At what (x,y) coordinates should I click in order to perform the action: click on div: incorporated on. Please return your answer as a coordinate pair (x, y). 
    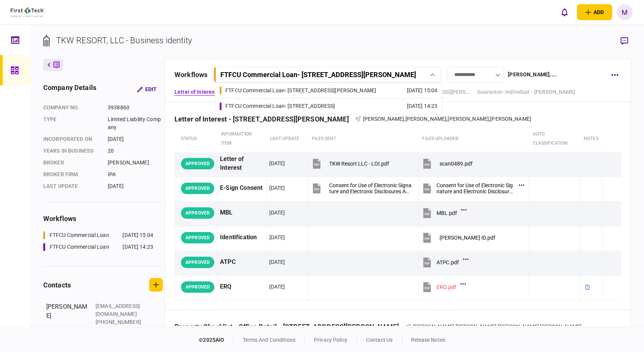
    Looking at the image, I should click on (72, 139).